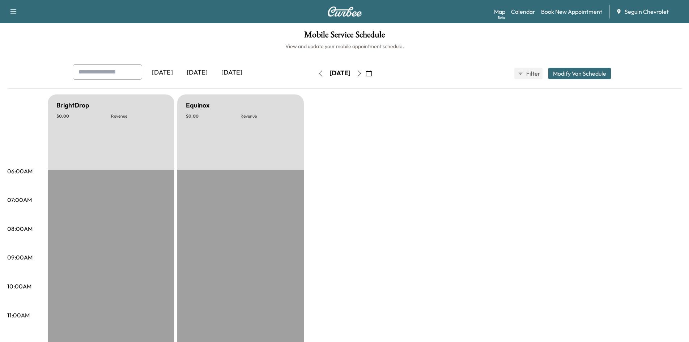 The width and height of the screenshot is (689, 342). I want to click on a: Book New Appointment, so click(572, 12).